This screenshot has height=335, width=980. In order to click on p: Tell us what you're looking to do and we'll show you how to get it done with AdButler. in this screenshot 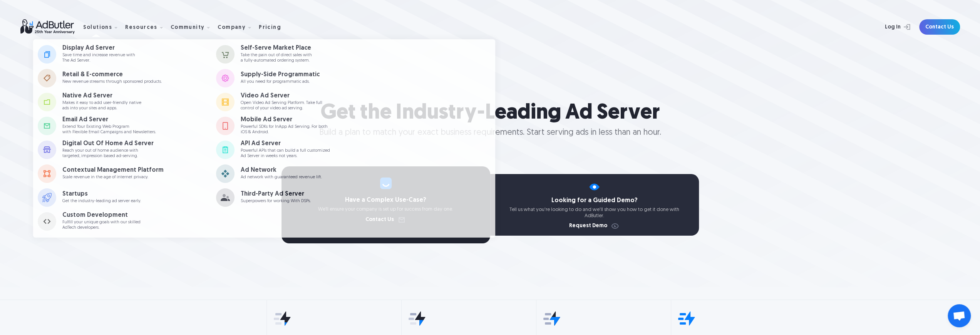, I will do `click(594, 213)`.